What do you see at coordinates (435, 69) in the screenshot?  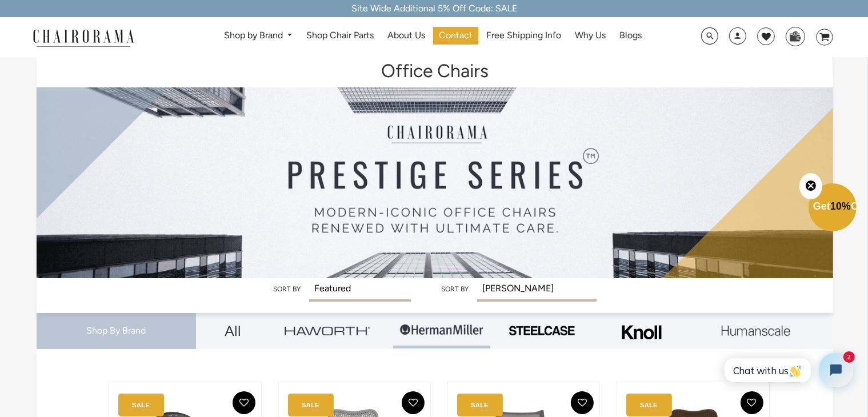 I see `h1: Office Chairs` at bounding box center [435, 69].